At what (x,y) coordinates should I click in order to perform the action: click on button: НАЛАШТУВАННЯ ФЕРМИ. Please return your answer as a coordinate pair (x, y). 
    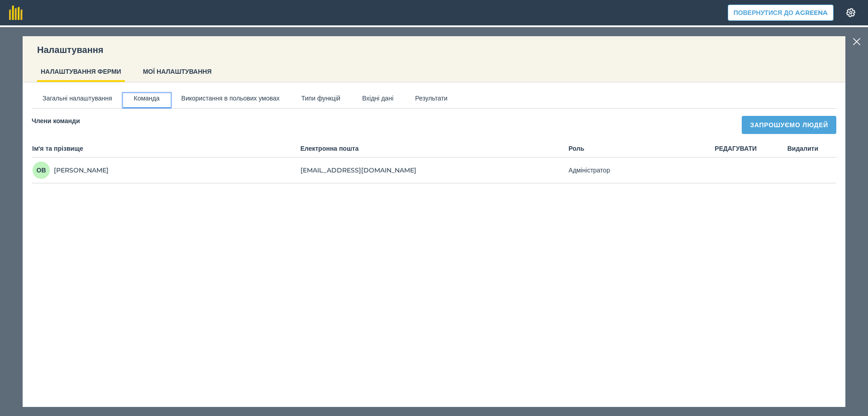
    Looking at the image, I should click on (81, 71).